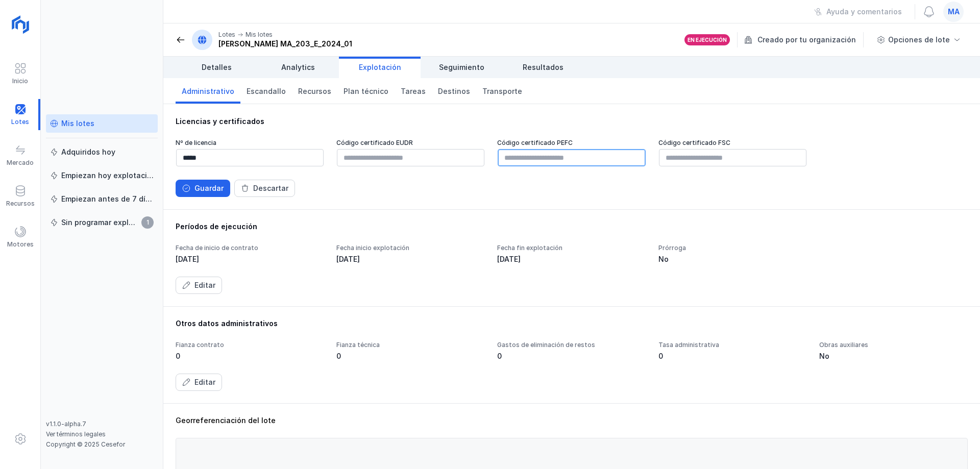  What do you see at coordinates (410, 248) in the screenshot?
I see `div: Fecha inicio explotación` at bounding box center [410, 248].